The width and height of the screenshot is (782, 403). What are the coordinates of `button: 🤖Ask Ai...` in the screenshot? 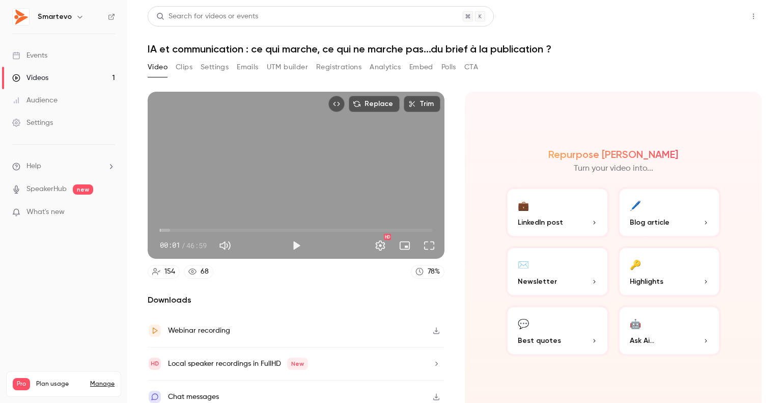 It's located at (669, 330).